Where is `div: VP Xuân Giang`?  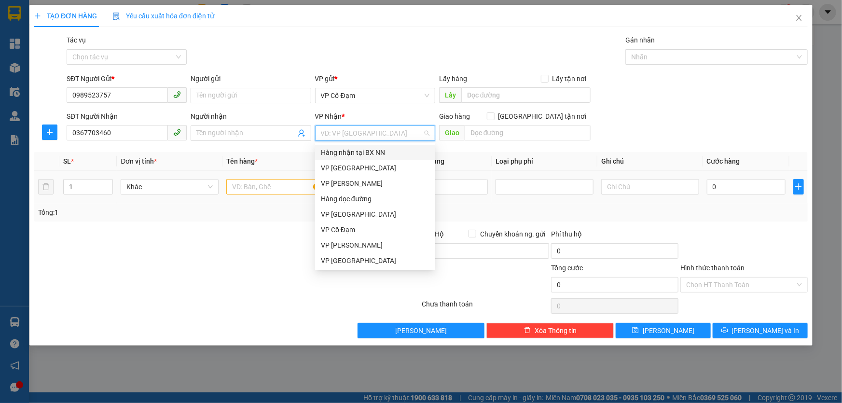 div: VP Xuân Giang is located at coordinates (375, 261).